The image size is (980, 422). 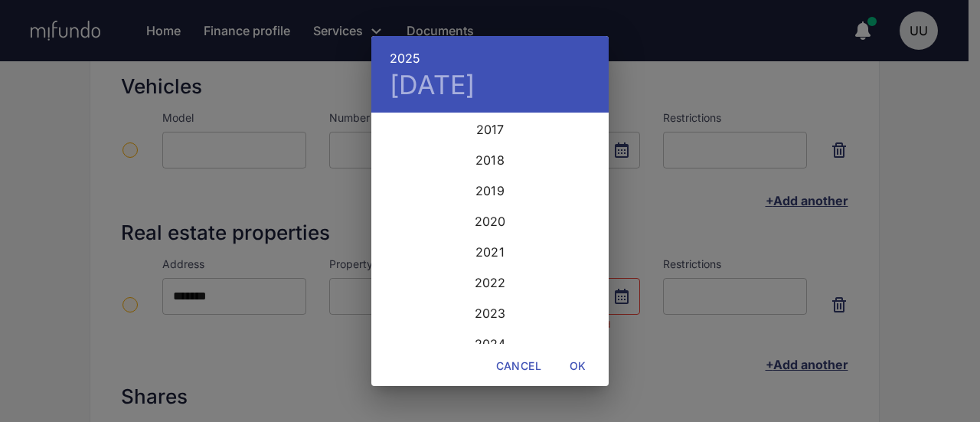 I want to click on div: 2020, so click(x=490, y=221).